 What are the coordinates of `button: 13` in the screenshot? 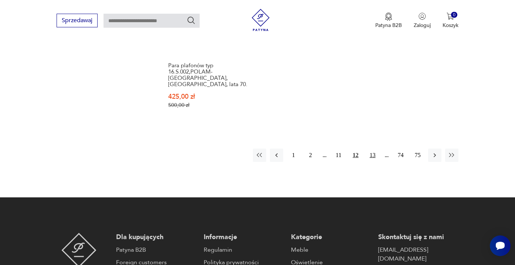 It's located at (373, 155).